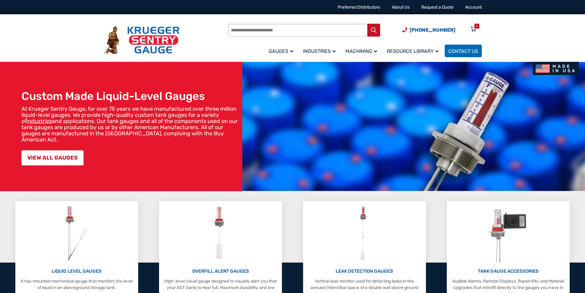 This screenshot has height=293, width=585. What do you see at coordinates (428, 30) in the screenshot?
I see `a: Phone Number (920) 434-8860` at bounding box center [428, 30].